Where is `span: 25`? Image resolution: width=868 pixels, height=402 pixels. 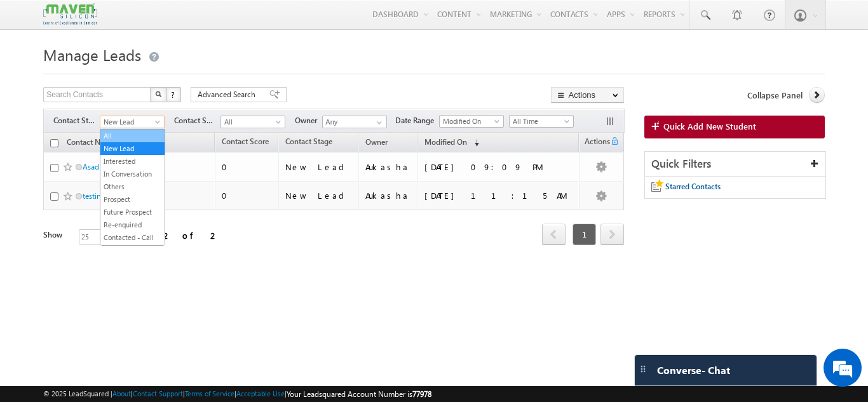 span: 25 is located at coordinates (90, 237).